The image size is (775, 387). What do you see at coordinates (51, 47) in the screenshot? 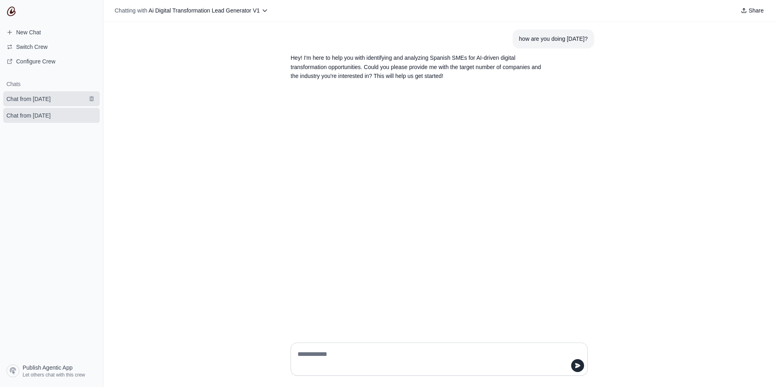
I see `button: Switch Crew` at bounding box center [51, 47].